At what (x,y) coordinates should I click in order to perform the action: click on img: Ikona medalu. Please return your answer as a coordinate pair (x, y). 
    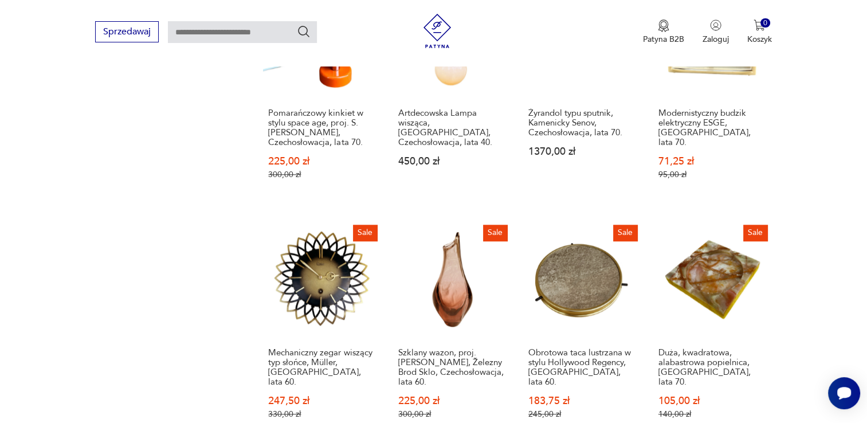
    Looking at the image, I should click on (664, 26).